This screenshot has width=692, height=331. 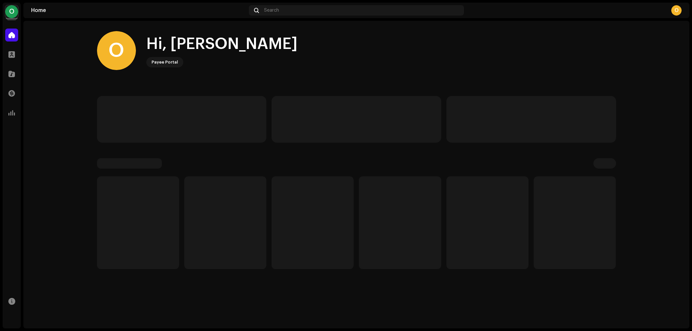 I want to click on div: Payee Portal, so click(x=165, y=62).